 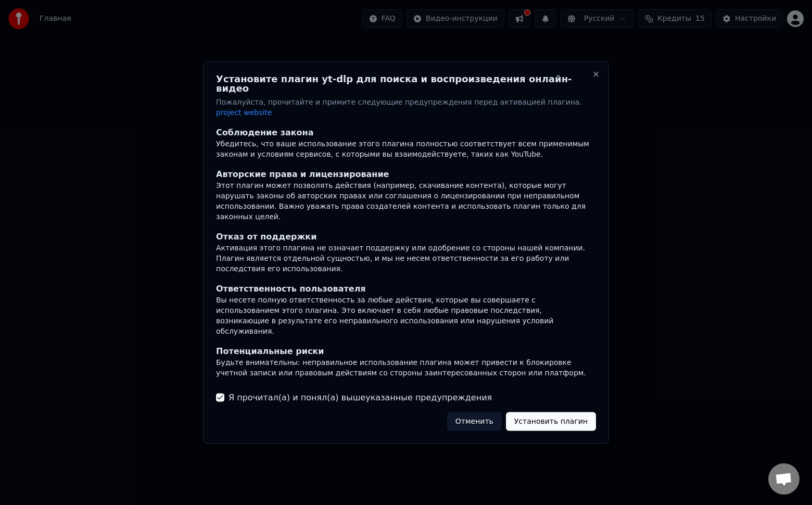 I want to click on div: Активация этого плагина не означает поддержку или одобрение со стороны нашей компании. Плагин явл..., so click(x=406, y=258).